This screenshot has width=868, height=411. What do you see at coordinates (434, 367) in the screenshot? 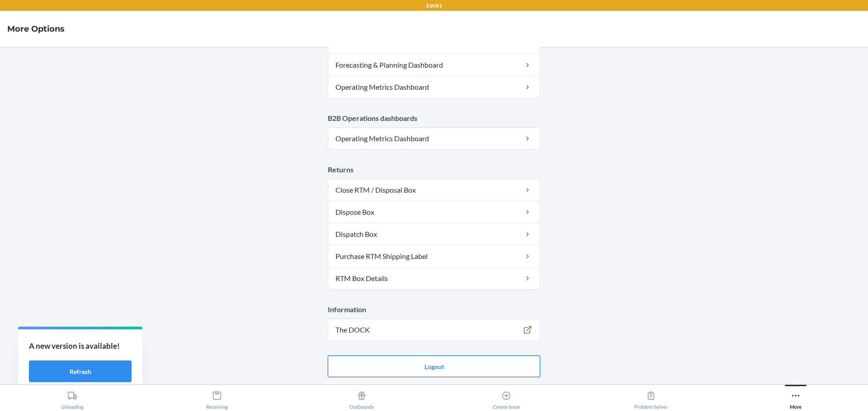
I see `button: Logout` at bounding box center [434, 367].